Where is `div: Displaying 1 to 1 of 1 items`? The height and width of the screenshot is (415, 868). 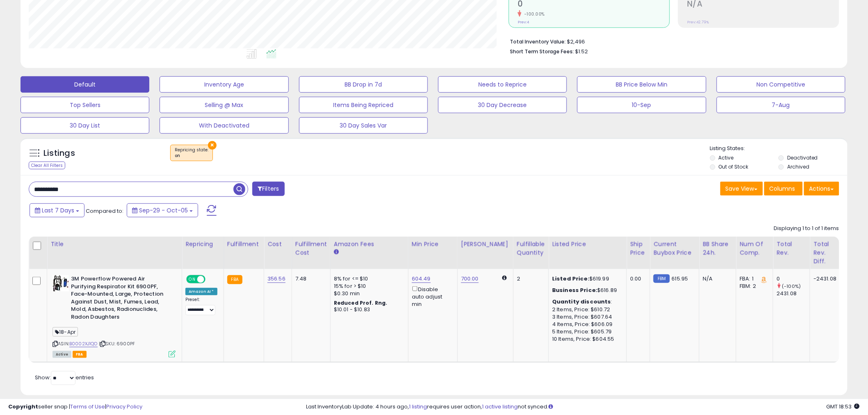
div: Displaying 1 to 1 of 1 items is located at coordinates (806, 229).